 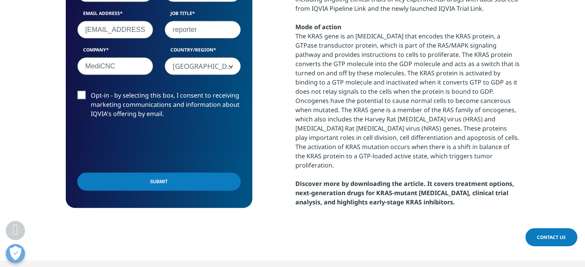 I want to click on a: Contact Us, so click(x=551, y=237).